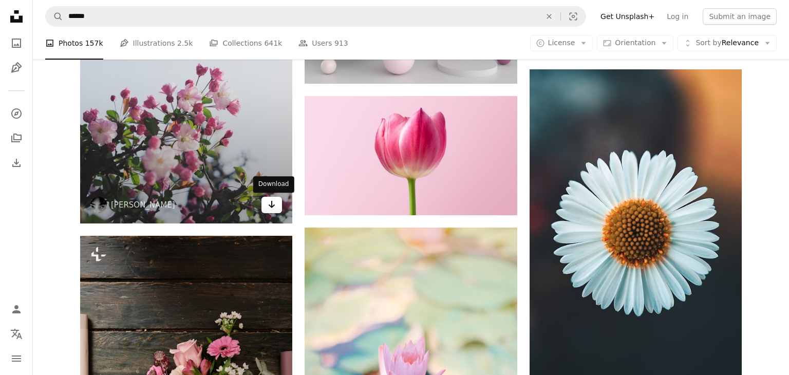 This screenshot has height=375, width=789. I want to click on span: 913, so click(341, 43).